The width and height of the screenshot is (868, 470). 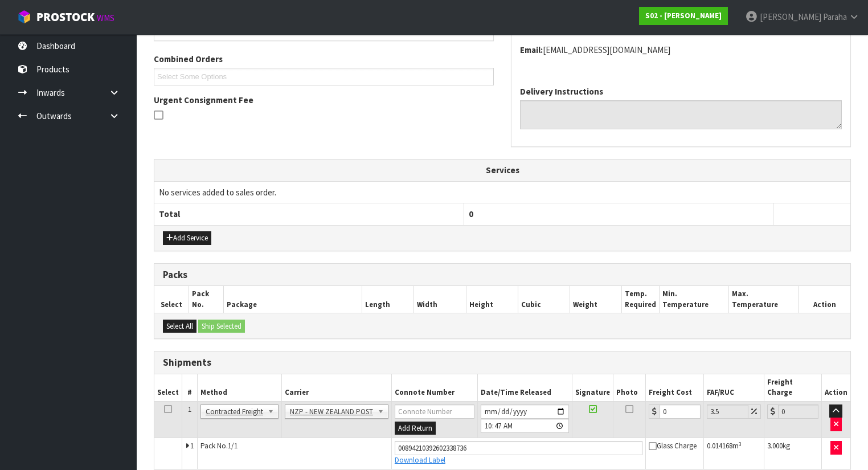 I want to click on th: Photo, so click(x=629, y=387).